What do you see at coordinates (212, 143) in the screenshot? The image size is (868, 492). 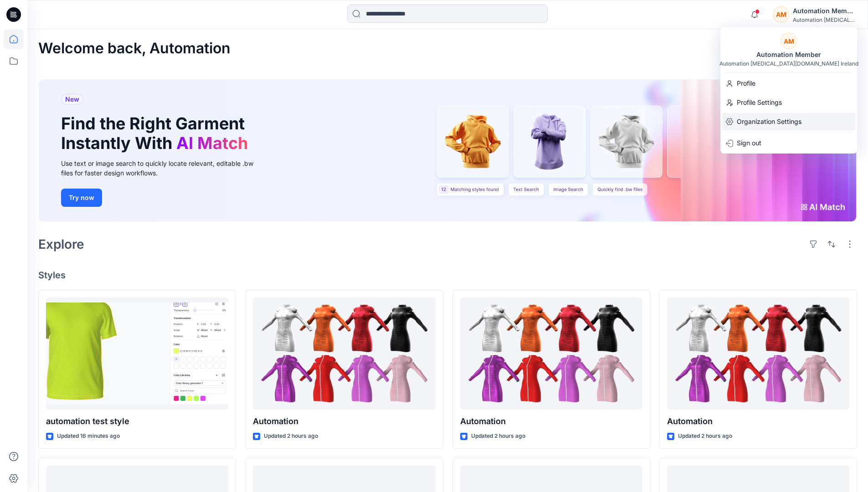 I see `span: AI Match` at bounding box center [212, 143].